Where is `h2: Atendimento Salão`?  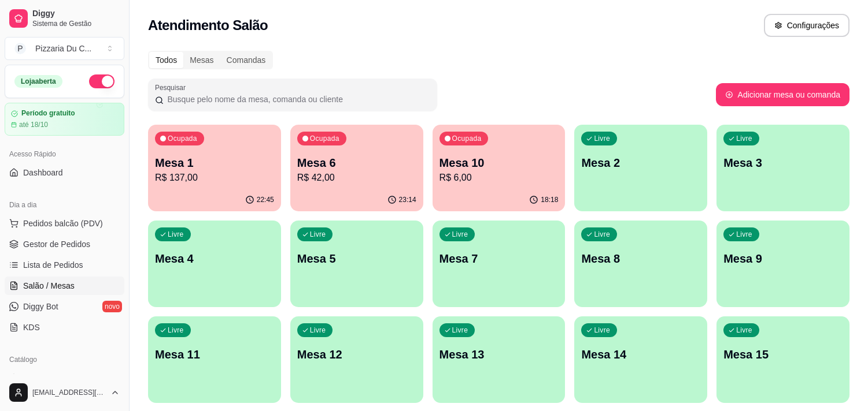
h2: Atendimento Salão is located at coordinates (208, 26).